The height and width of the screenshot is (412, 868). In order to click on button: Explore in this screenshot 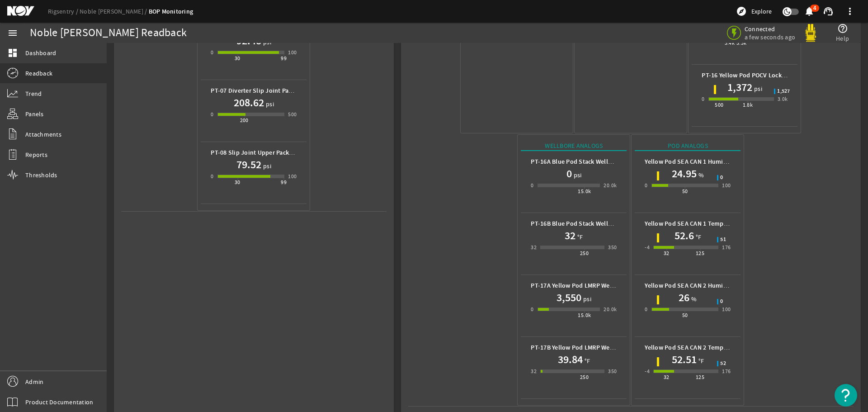, I will do `click(754, 11)`.